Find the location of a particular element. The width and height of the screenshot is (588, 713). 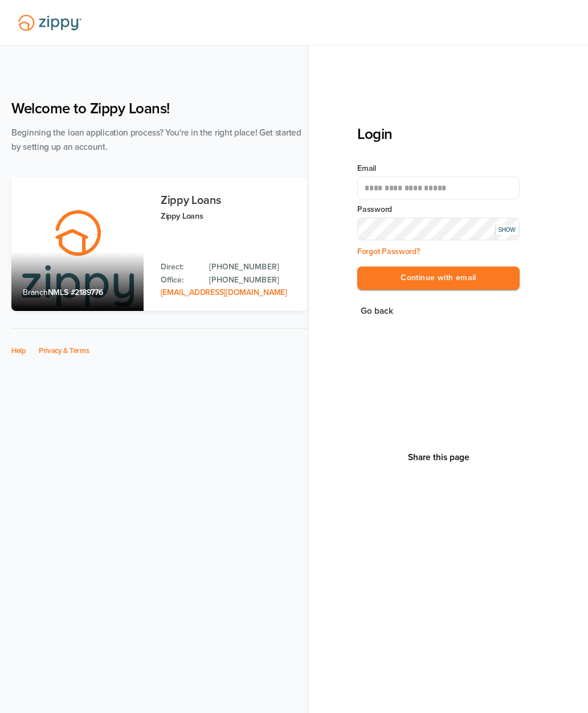

a: Help is located at coordinates (18, 351).